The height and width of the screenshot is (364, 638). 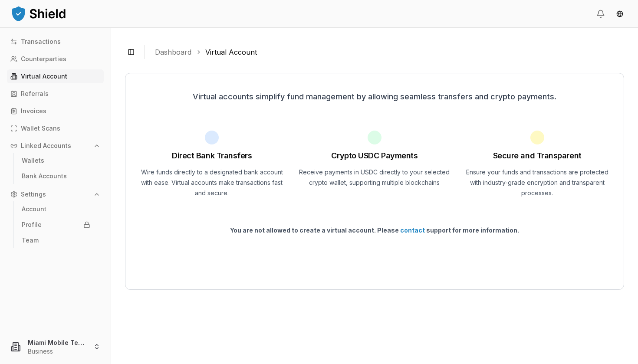 I want to click on p: Linked Accounts, so click(x=46, y=146).